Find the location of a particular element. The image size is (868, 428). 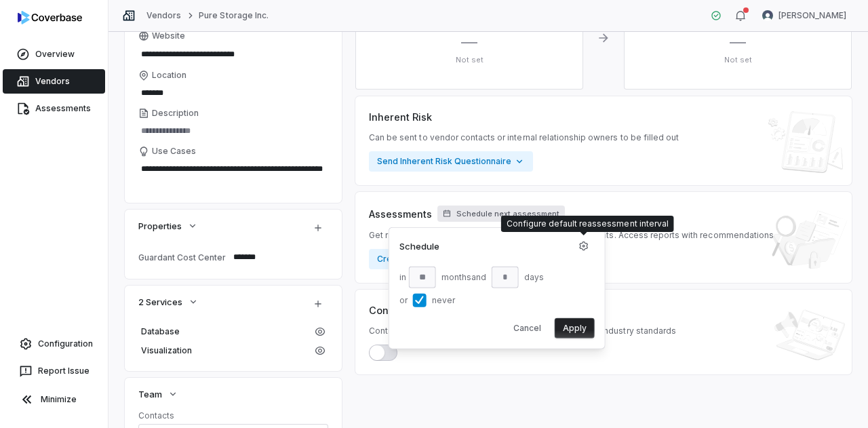

dt: Contacts is located at coordinates (233, 415).